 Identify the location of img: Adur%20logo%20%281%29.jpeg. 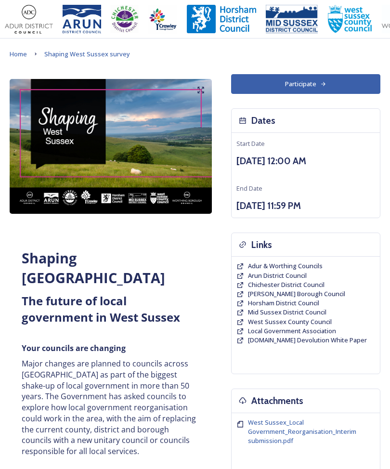
(29, 19).